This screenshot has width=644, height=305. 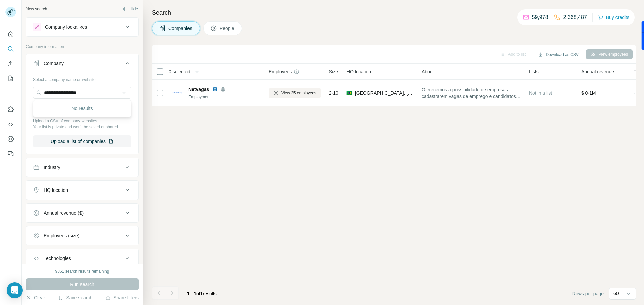 What do you see at coordinates (11, 139) in the screenshot?
I see `button: Dashboard` at bounding box center [11, 139].